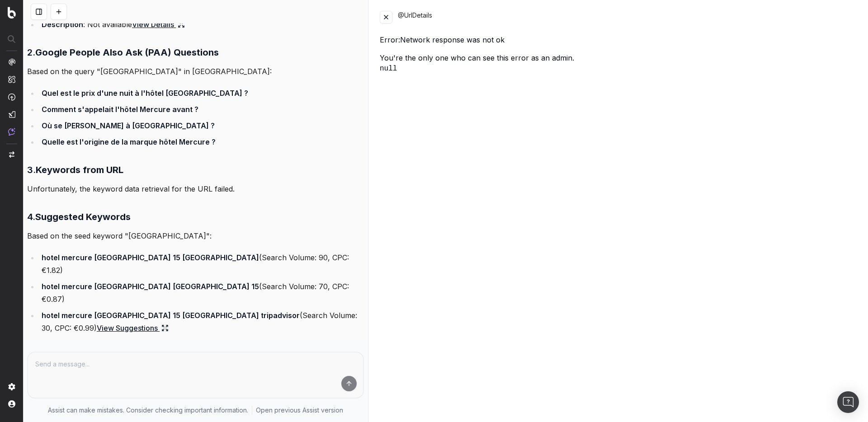 This screenshot has height=422, width=868. What do you see at coordinates (201, 25) in the screenshot?
I see `li: : Not available` at bounding box center [201, 25].